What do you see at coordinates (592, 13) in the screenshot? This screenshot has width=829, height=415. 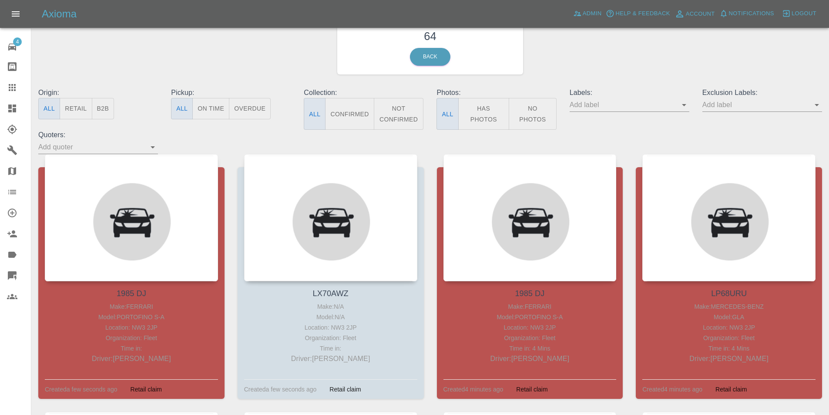 I see `span: Admin` at bounding box center [592, 13].